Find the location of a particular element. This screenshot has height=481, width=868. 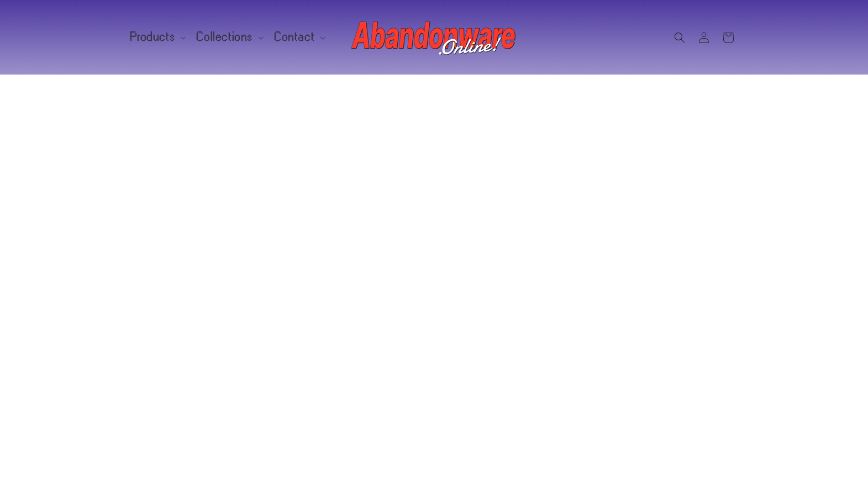

span: Contact is located at coordinates (295, 37).